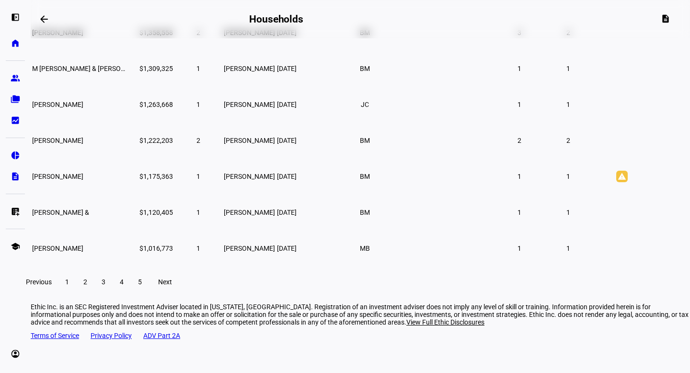 Image resolution: width=690 pixels, height=373 pixels. I want to click on button: Next, so click(165, 282).